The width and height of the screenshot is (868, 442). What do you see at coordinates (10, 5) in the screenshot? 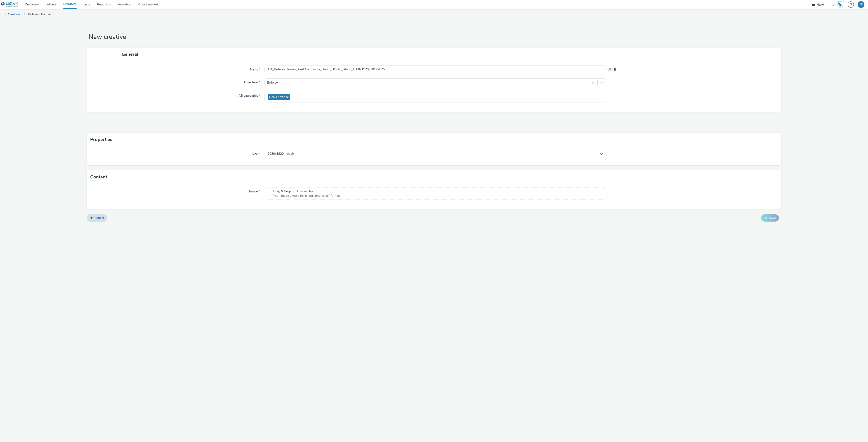
I see `img: undefined Logo` at bounding box center [10, 5].